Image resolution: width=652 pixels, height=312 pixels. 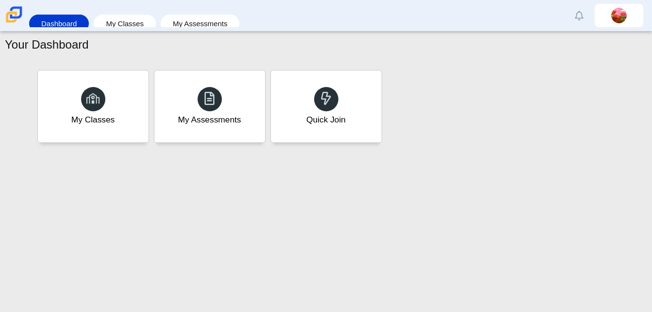 I want to click on h1: Your Dashboard, so click(x=47, y=45).